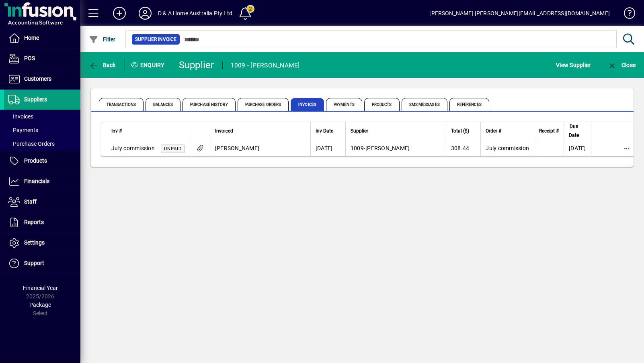 This screenshot has width=644, height=363. What do you see at coordinates (627, 148) in the screenshot?
I see `button: More options` at bounding box center [627, 148].